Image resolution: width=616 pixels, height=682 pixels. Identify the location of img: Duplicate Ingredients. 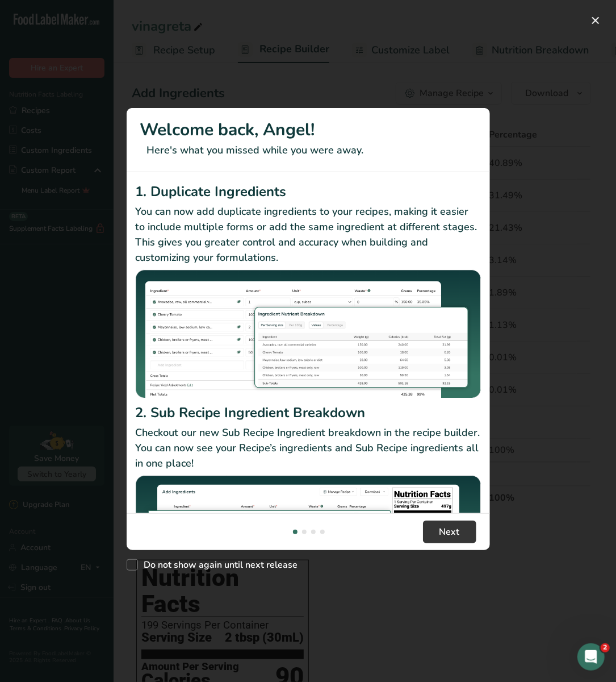
(308, 334).